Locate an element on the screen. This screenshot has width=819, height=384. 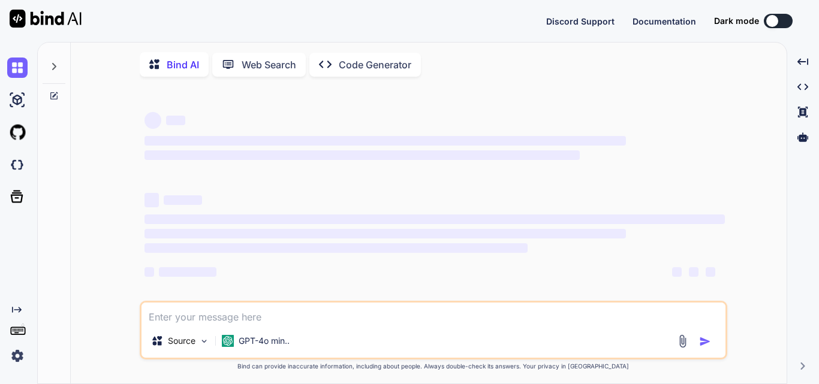
img: ai-studio is located at coordinates (17, 100).